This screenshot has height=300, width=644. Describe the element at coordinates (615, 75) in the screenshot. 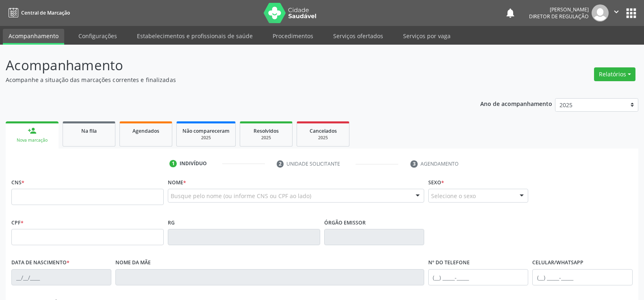

I see `button: Relatórios` at that location.